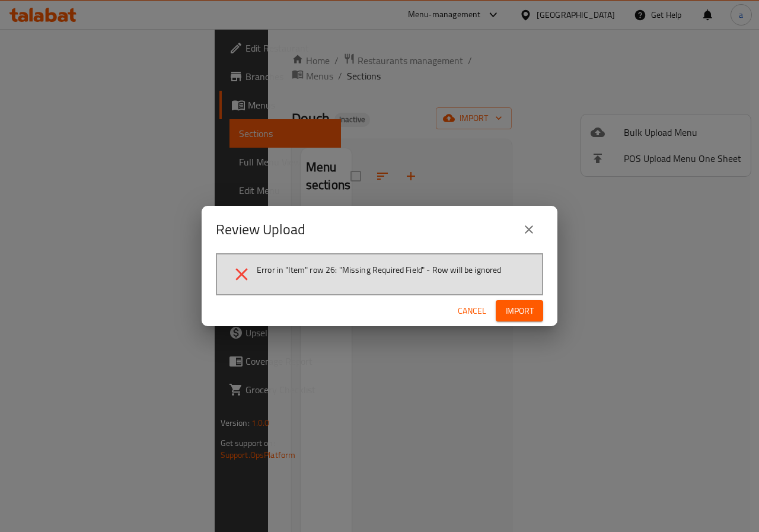  Describe the element at coordinates (379, 270) in the screenshot. I see `span: Error in "Item" row 26: "Missing Required Field" - Row will be ignored` at that location.